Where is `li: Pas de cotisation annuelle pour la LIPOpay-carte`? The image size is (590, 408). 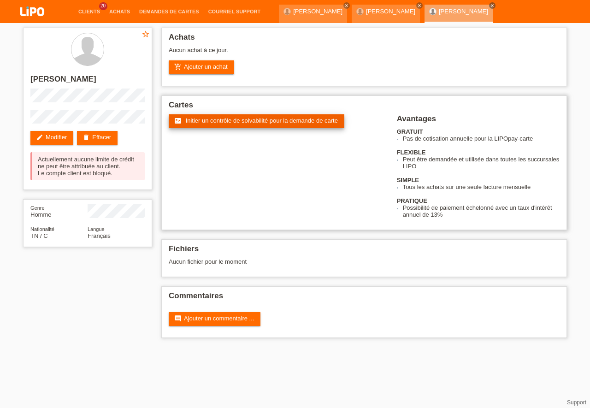
li: Pas de cotisation annuelle pour la LIPOpay-carte is located at coordinates (481, 138).